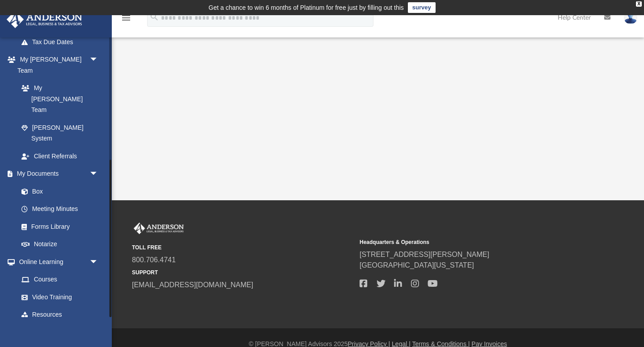  Describe the element at coordinates (60, 244) in the screenshot. I see `a: Notarize` at that location.